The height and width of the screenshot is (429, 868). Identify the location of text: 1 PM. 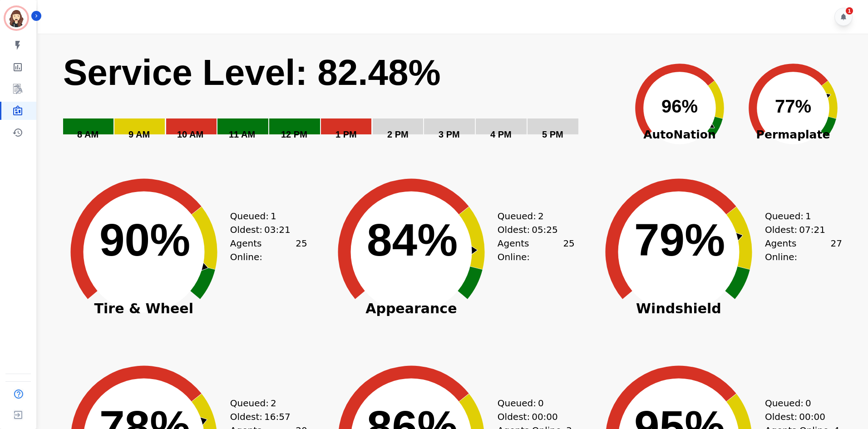
(346, 134).